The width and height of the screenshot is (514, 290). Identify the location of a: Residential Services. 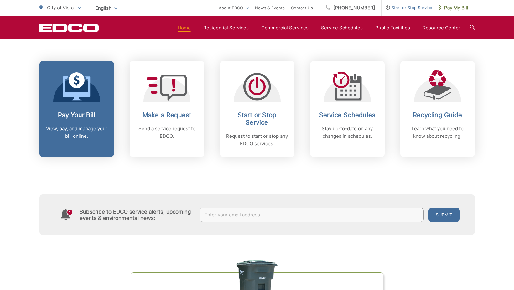
(226, 28).